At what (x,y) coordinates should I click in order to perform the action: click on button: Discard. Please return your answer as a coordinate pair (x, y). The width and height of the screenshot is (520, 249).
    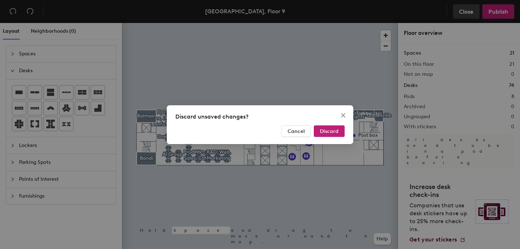
    Looking at the image, I should click on (330, 131).